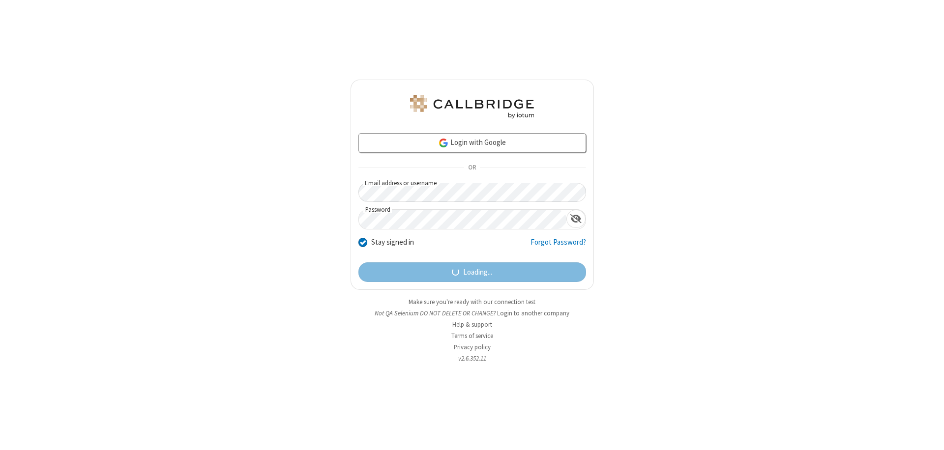  Describe the element at coordinates (533, 313) in the screenshot. I see `button: Login to another company` at that location.